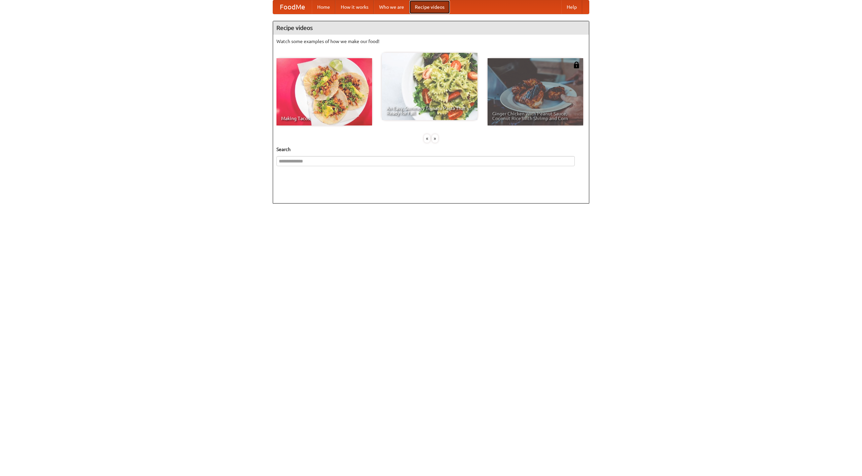  I want to click on a: How it works, so click(354, 7).